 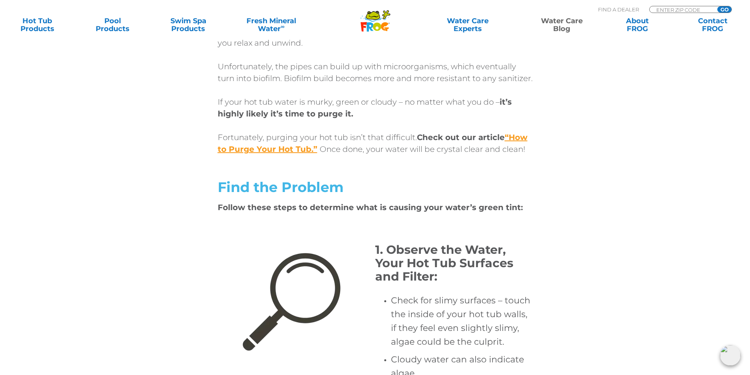 What do you see at coordinates (725, 9) in the screenshot?
I see `input: GO` at bounding box center [725, 9].